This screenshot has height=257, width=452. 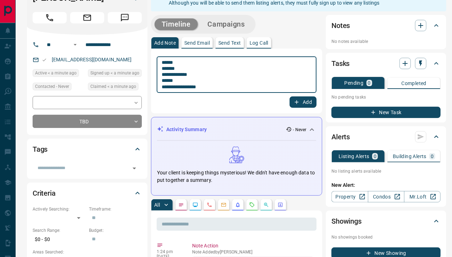 What do you see at coordinates (386, 97) in the screenshot?
I see `p: No pending tasks` at bounding box center [386, 97].